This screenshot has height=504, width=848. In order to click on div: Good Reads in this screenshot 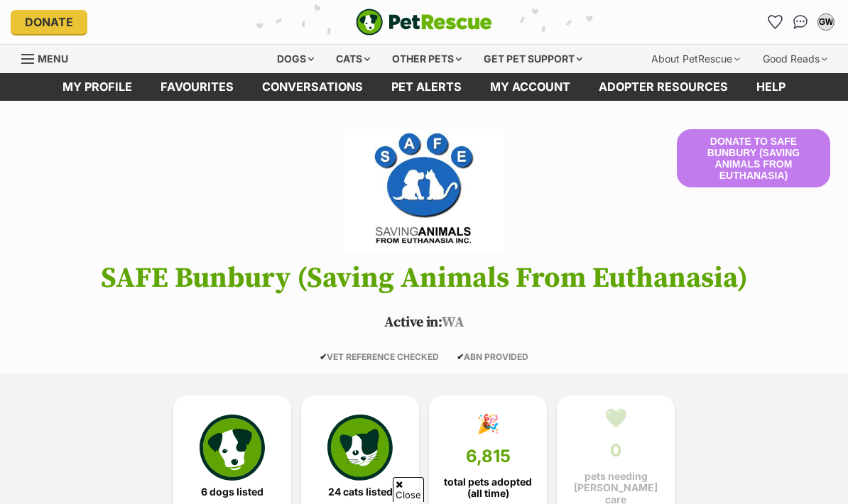, I will do `click(794, 59)`.